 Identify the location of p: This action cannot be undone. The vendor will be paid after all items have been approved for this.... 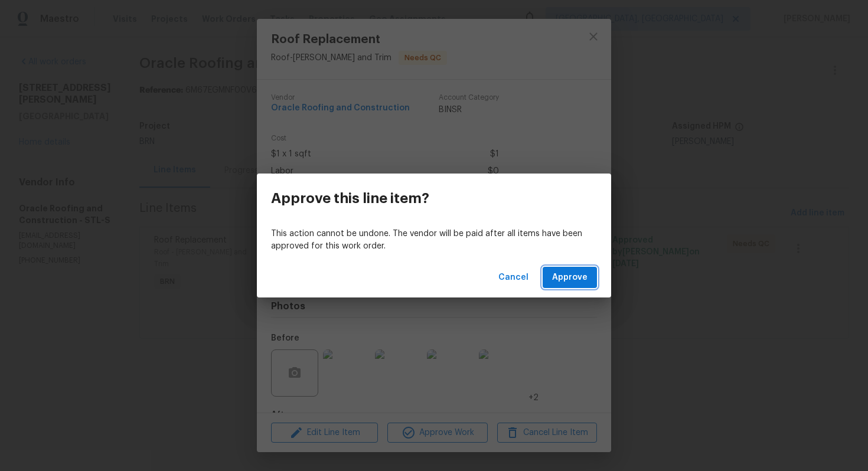
(434, 240).